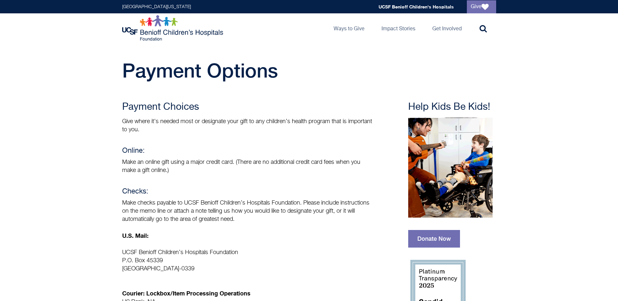  I want to click on strong: Courier: Lockbox/Item Processing Operations, so click(186, 293).